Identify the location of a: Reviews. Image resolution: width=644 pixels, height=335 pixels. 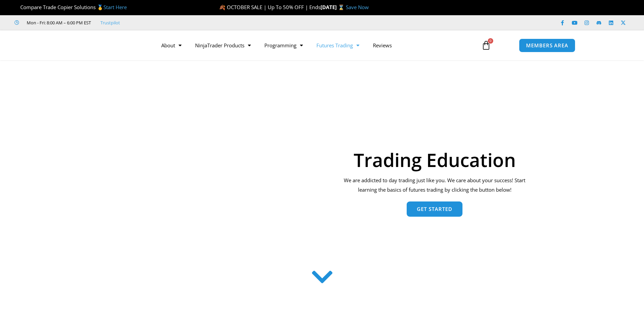
(382, 45).